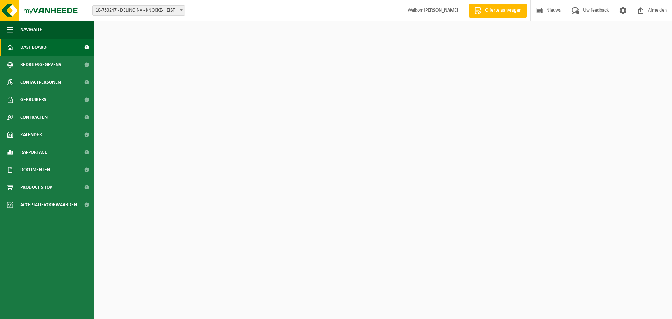 The image size is (672, 319). What do you see at coordinates (36, 187) in the screenshot?
I see `span: Product Shop` at bounding box center [36, 187].